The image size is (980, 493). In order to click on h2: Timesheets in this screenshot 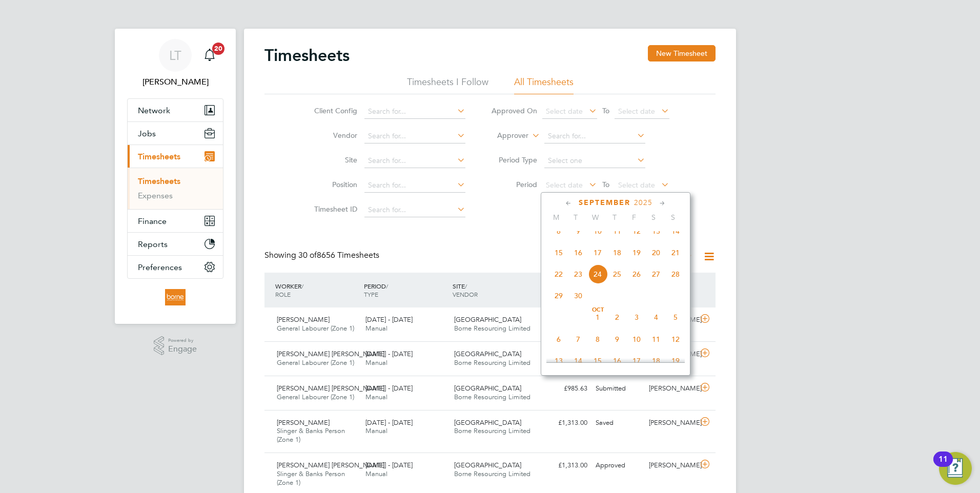, I will do `click(307, 55)`.